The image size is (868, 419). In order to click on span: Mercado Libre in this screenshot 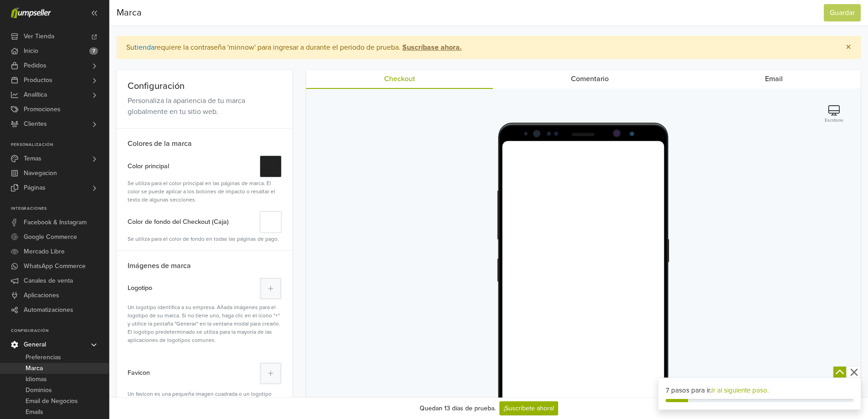, I will do `click(44, 252)`.